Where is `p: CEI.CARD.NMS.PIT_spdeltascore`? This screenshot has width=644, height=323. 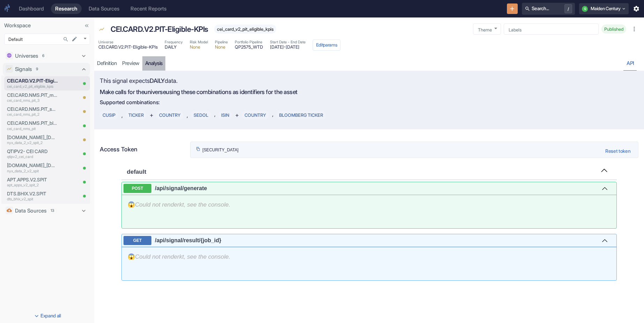 p: CEI.CARD.NMS.PIT_spdeltascore is located at coordinates (32, 109).